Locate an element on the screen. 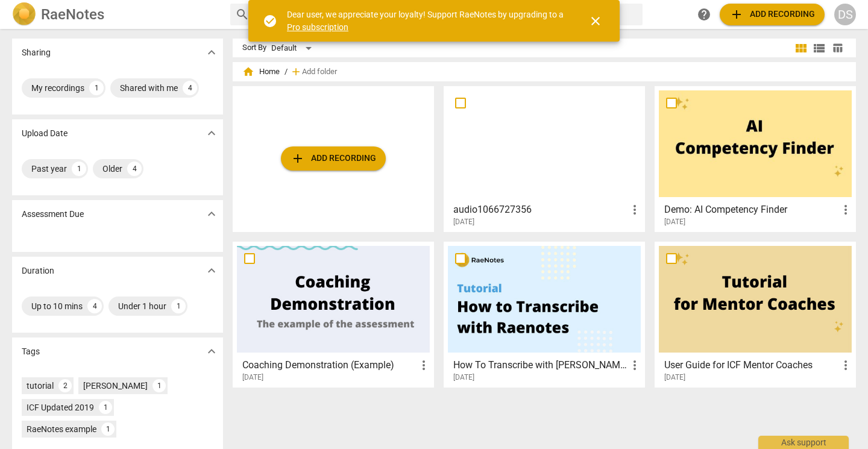  div: 2 is located at coordinates (65, 386).